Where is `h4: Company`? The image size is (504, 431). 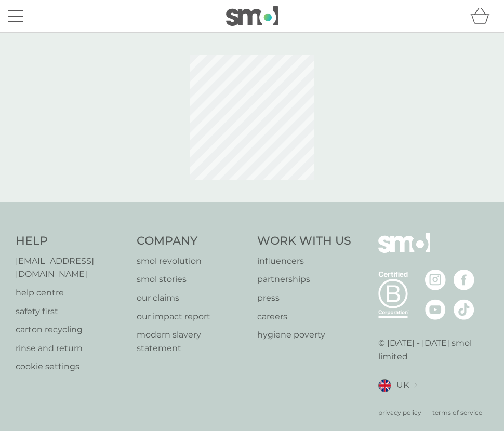
h4: Company is located at coordinates (192, 241).